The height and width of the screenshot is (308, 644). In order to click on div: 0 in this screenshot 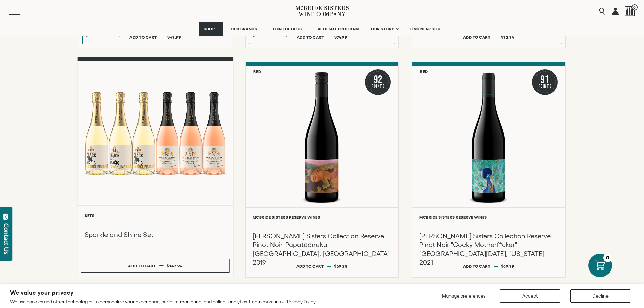, I will do `click(608, 258)`.